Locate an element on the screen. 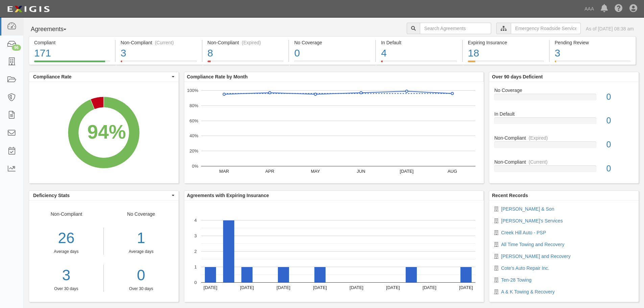  i: Help Center - Complianz is located at coordinates (619, 9).